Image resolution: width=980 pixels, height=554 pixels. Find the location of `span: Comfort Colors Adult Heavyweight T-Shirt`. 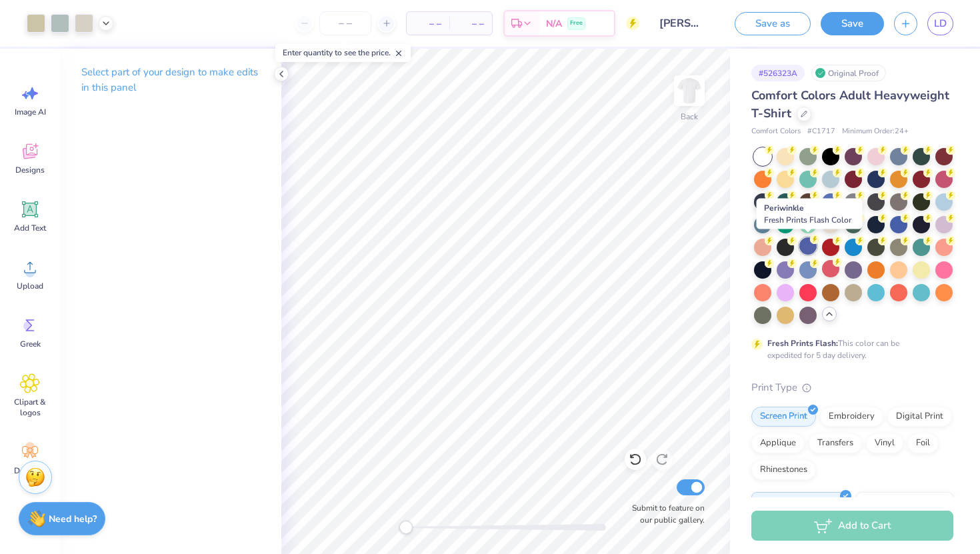

span: Comfort Colors Adult Heavyweight T-Shirt is located at coordinates (850, 104).